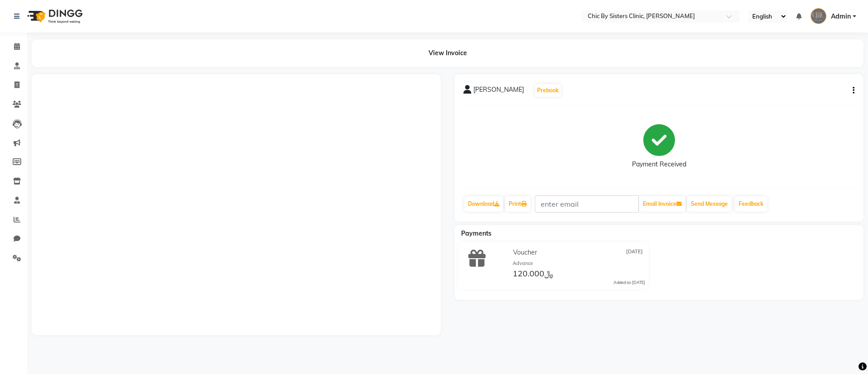 The image size is (868, 374). Describe the element at coordinates (54, 16) in the screenshot. I see `img: logo` at that location.